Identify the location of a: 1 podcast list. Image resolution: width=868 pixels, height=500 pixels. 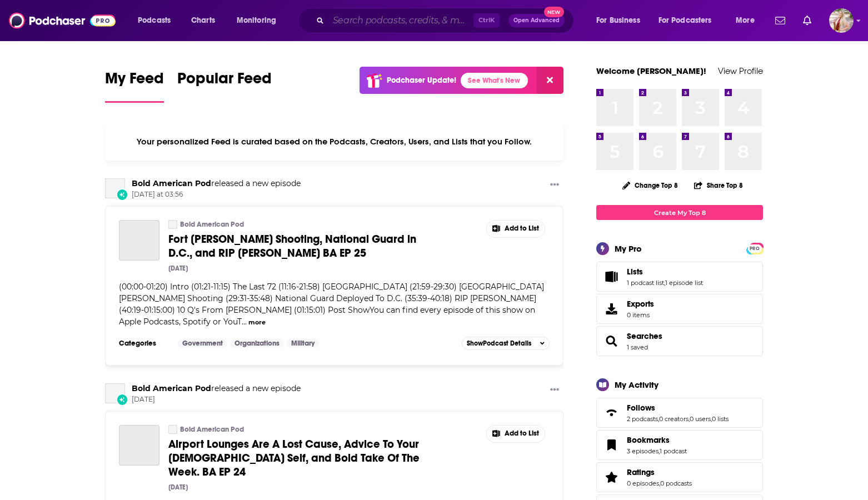
(645, 283).